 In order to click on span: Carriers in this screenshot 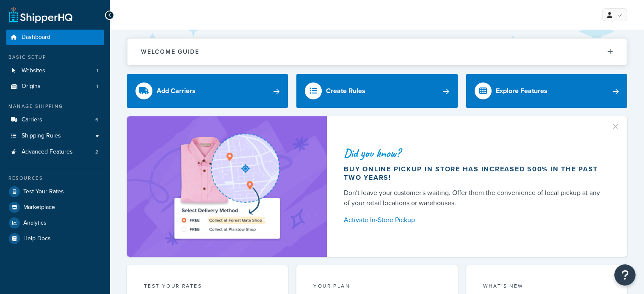, I will do `click(32, 120)`.